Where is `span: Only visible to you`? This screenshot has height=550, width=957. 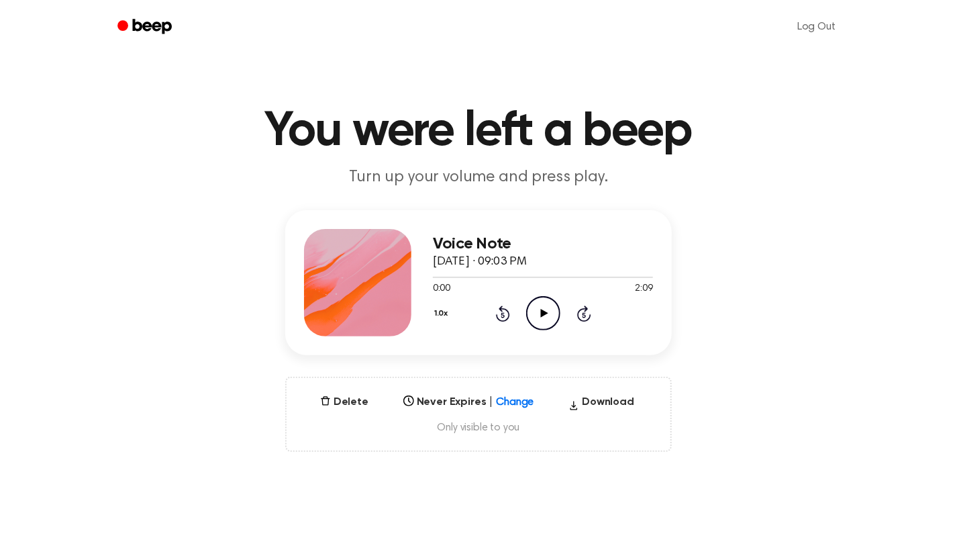
span: Only visible to you is located at coordinates (479, 428).